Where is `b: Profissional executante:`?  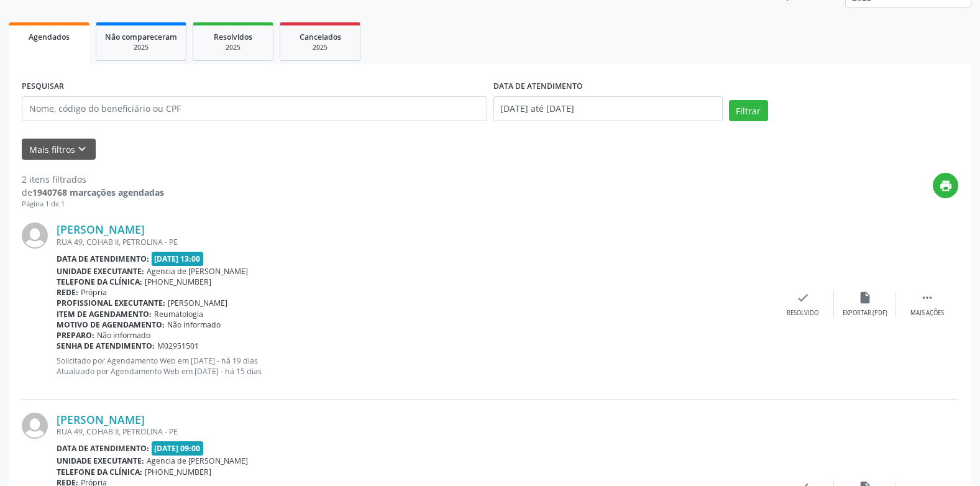 b: Profissional executante: is located at coordinates (110, 303).